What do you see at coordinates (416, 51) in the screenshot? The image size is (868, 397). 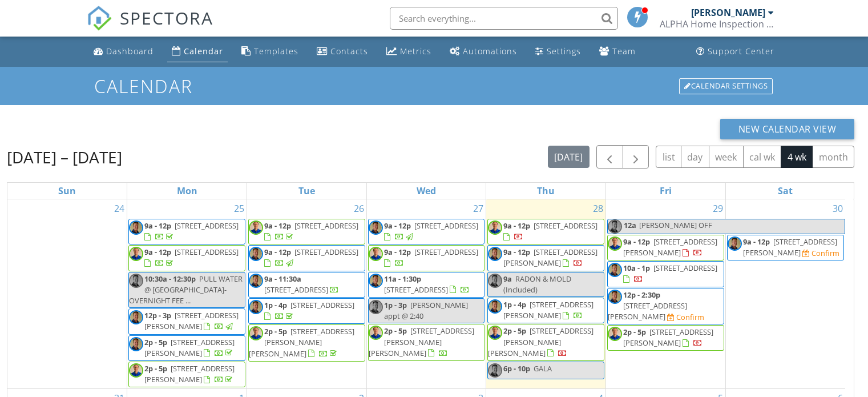 I see `div: Metrics` at bounding box center [416, 51].